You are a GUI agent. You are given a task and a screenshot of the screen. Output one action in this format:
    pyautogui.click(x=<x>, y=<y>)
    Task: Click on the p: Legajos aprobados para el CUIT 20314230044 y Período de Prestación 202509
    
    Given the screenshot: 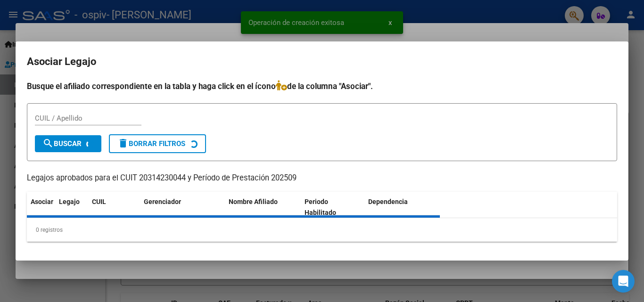 What is the action you would take?
    pyautogui.click(x=322, y=178)
    